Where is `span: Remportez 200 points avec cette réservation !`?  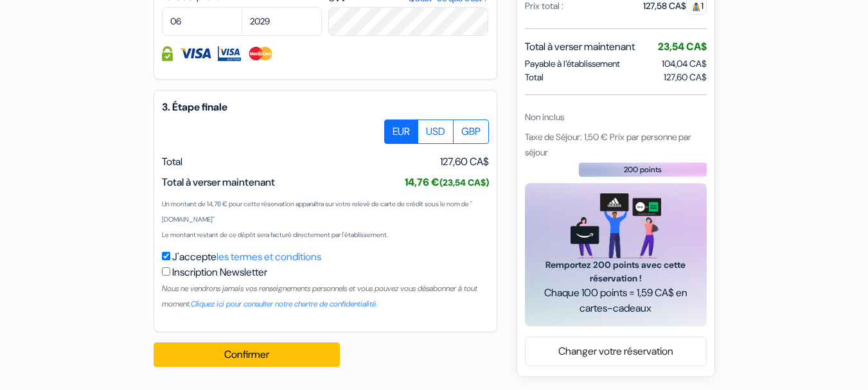 span: Remportez 200 points avec cette réservation ! is located at coordinates (616, 272).